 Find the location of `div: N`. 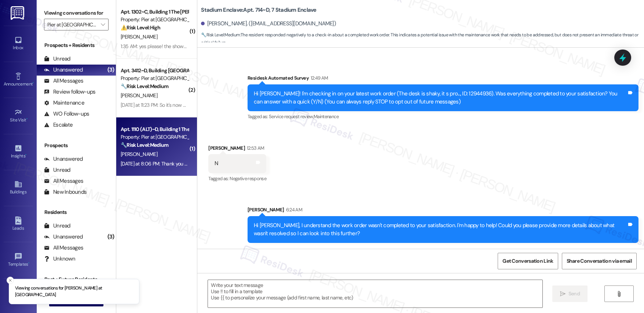

div: N is located at coordinates (216, 163).